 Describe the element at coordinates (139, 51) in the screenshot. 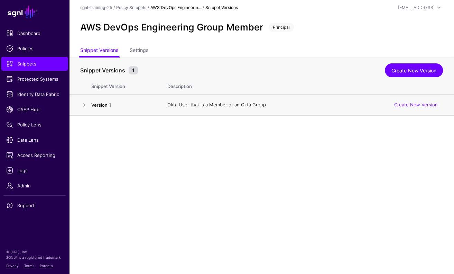

I see `a: Settings` at that location.